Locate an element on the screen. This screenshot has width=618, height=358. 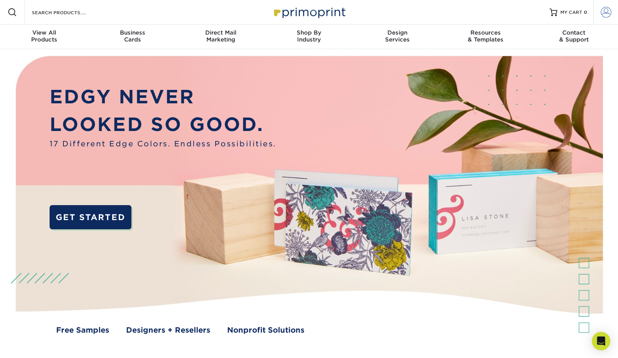
a: Free Samples is located at coordinates (83, 330).